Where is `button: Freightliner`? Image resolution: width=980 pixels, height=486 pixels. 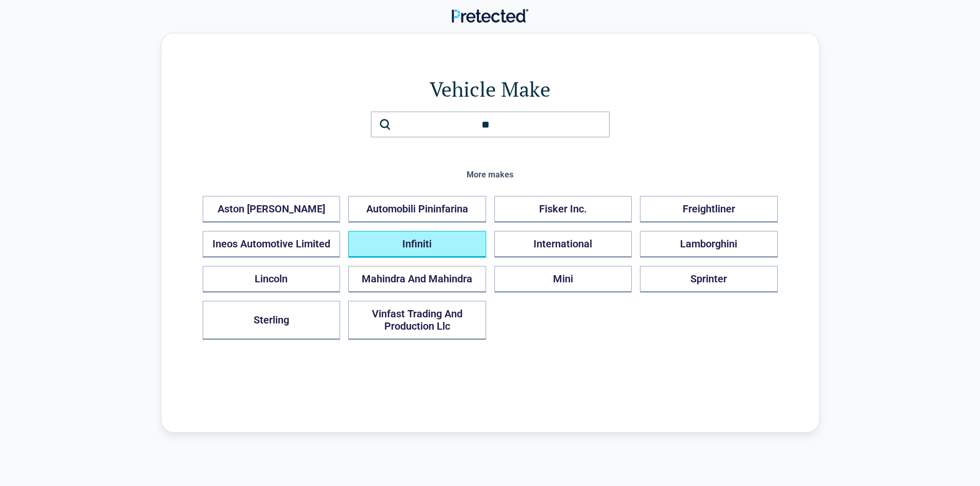 button: Freightliner is located at coordinates (709, 209).